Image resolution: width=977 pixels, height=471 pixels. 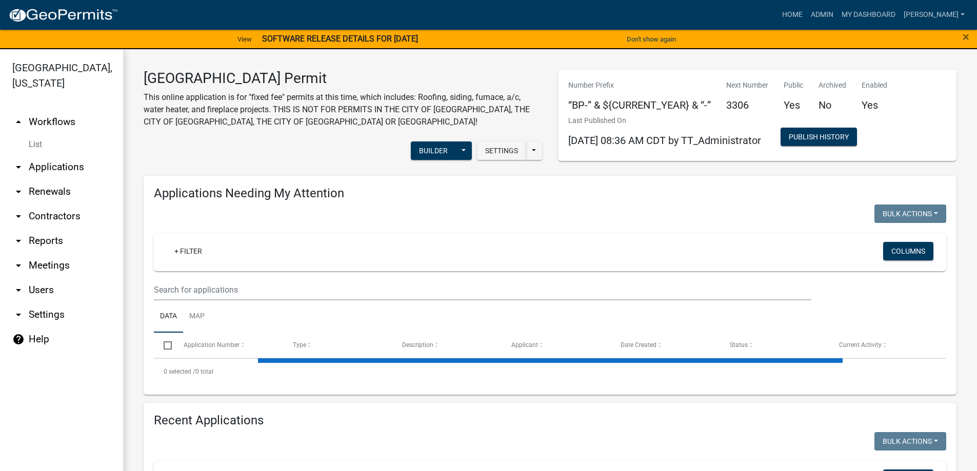 What do you see at coordinates (188, 251) in the screenshot?
I see `a: + Filter` at bounding box center [188, 251].